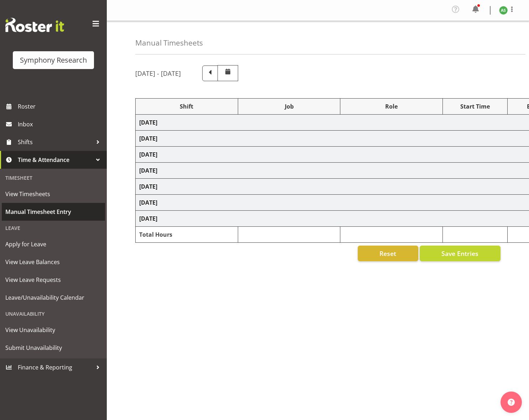  What do you see at coordinates (53, 280) in the screenshot?
I see `span: View Leave Requests` at bounding box center [53, 280].